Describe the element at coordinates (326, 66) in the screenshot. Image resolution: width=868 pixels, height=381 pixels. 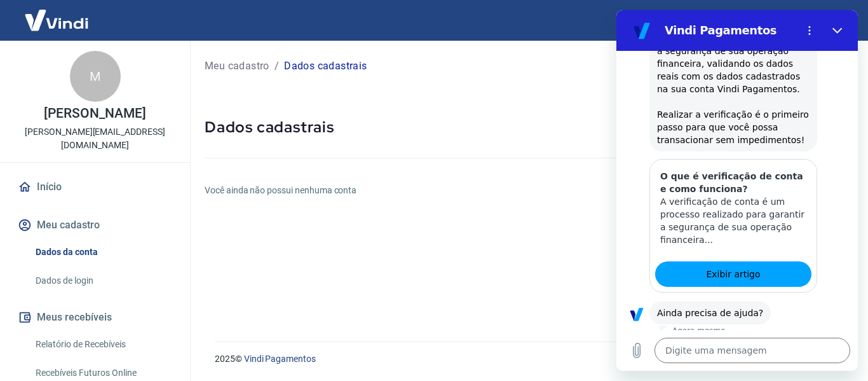
I see `p: Dados cadastrais` at that location.